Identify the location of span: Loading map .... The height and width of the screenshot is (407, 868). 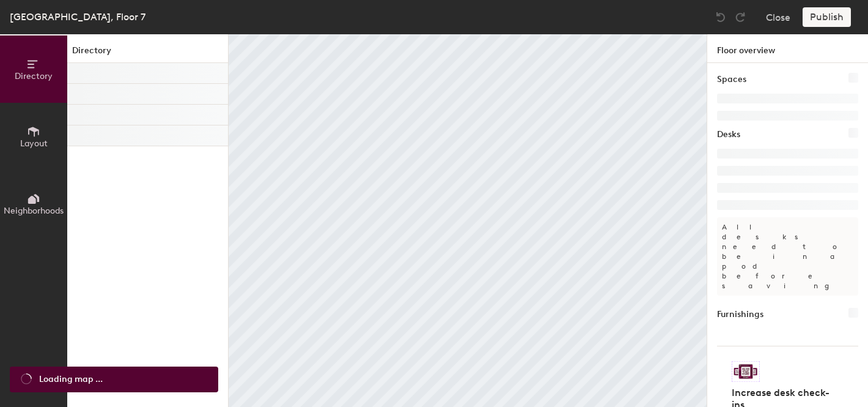
(71, 379).